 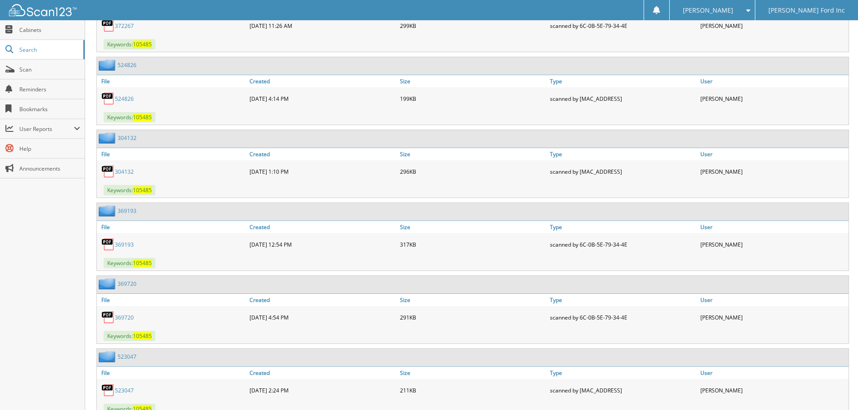 I want to click on span: Search, so click(x=49, y=50).